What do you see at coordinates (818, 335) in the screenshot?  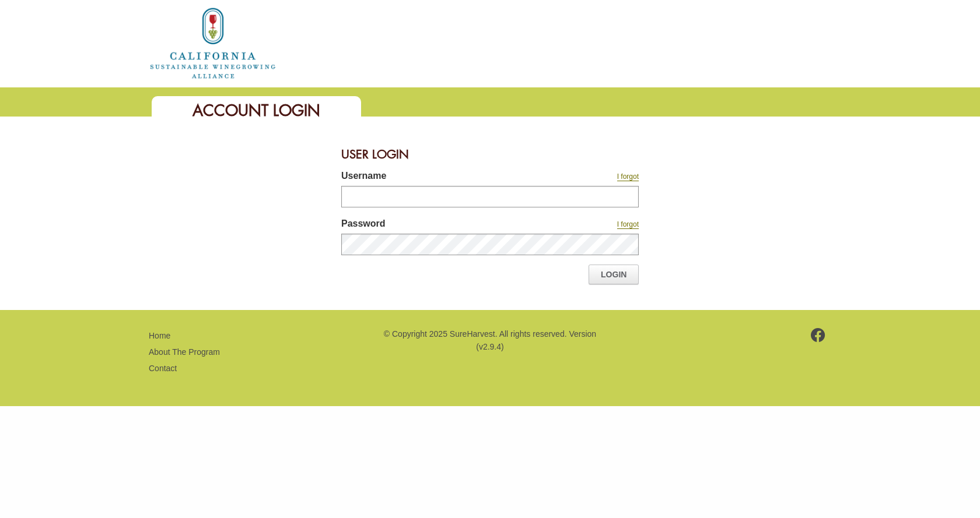 I see `img: footer-facebook.png` at bounding box center [818, 335].